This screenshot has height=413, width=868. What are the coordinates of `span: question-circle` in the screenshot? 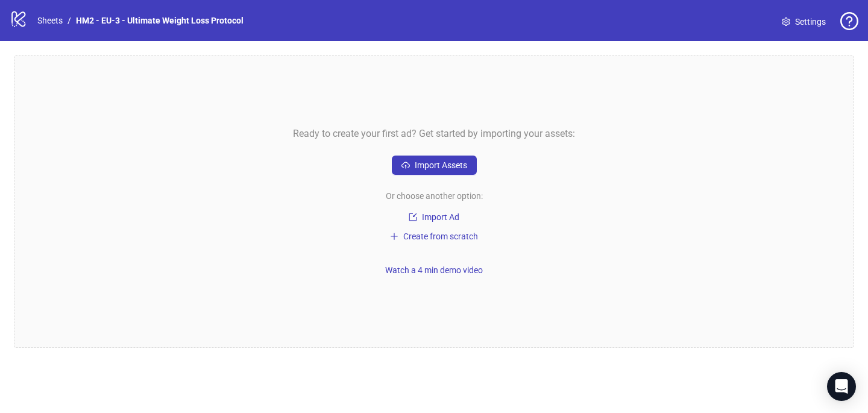 It's located at (850, 21).